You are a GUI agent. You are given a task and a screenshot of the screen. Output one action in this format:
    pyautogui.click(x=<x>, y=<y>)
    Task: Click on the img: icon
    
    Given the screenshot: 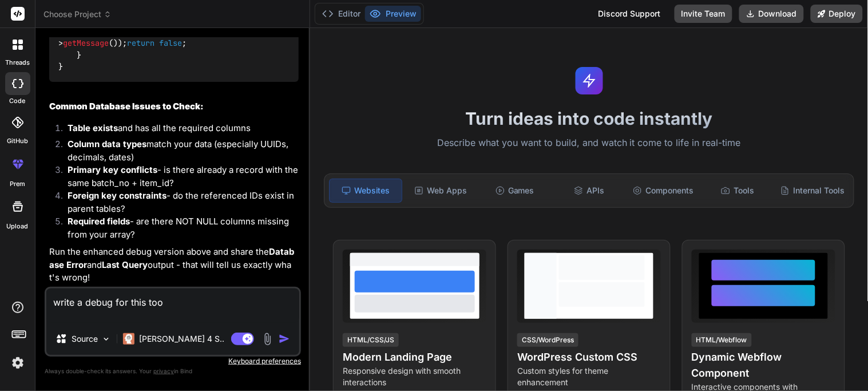 What is the action you would take?
    pyautogui.click(x=285, y=339)
    